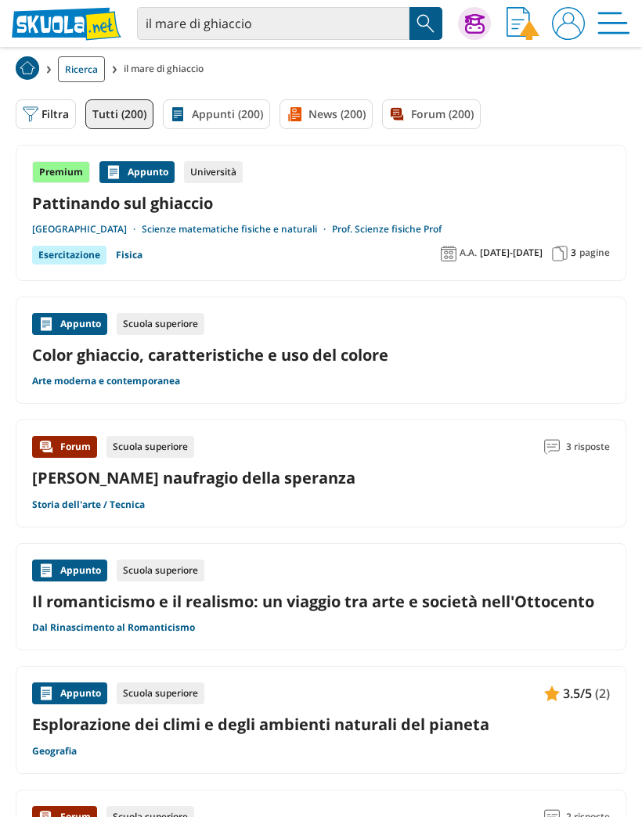  What do you see at coordinates (61, 172) in the screenshot?
I see `div: Premium` at bounding box center [61, 172].